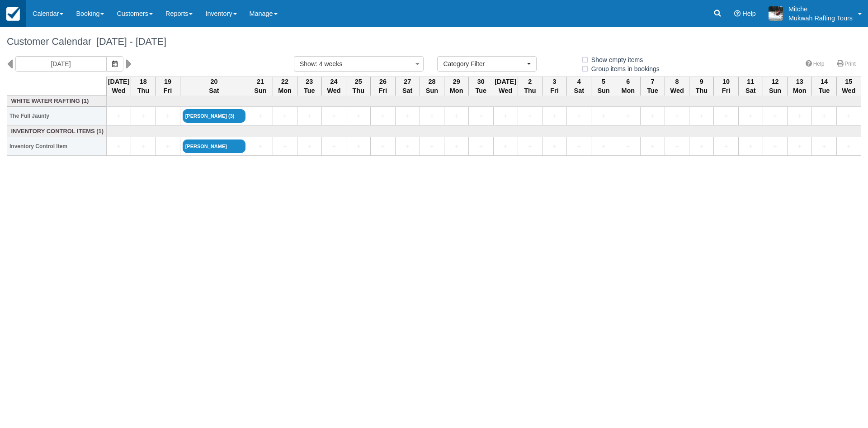 The width and height of the screenshot is (868, 428). Describe the element at coordinates (615, 60) in the screenshot. I see `label: Show empty items` at that location.